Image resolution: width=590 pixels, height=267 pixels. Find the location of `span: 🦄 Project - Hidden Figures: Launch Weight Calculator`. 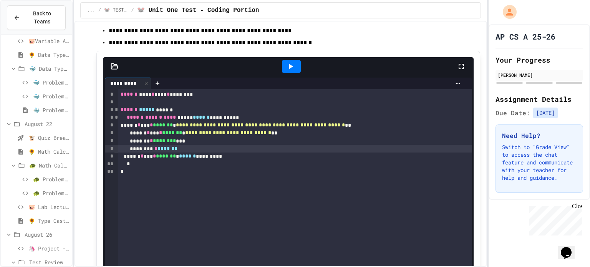

span: 🦄 Project - Hidden Figures: Launch Weight Calculator is located at coordinates (48, 248).